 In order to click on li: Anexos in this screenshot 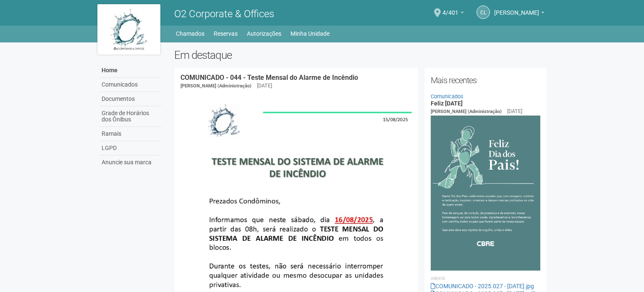, I will do `click(485, 279)`.